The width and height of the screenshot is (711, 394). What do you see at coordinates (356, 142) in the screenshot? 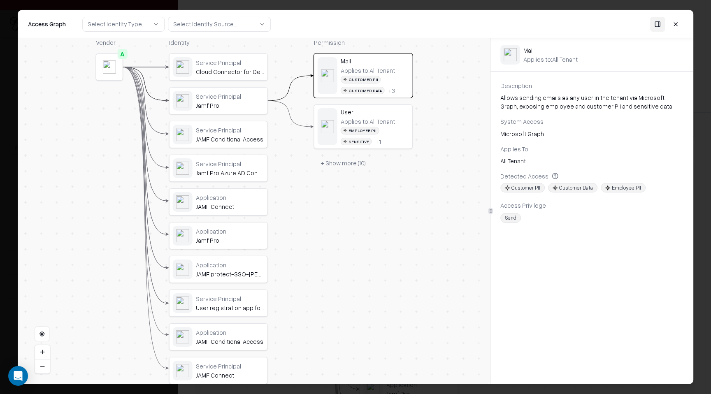
I see `div: Sensitive` at bounding box center [356, 142].